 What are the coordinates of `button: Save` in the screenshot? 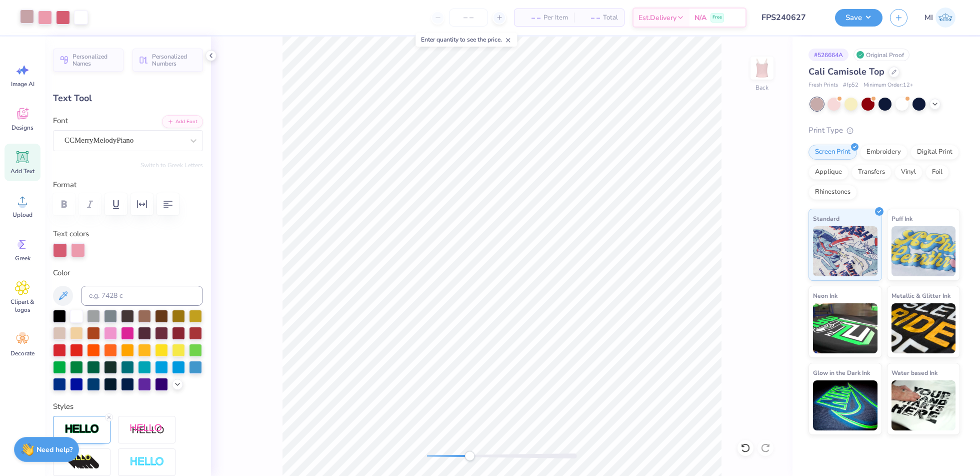 It's located at (859, 18).